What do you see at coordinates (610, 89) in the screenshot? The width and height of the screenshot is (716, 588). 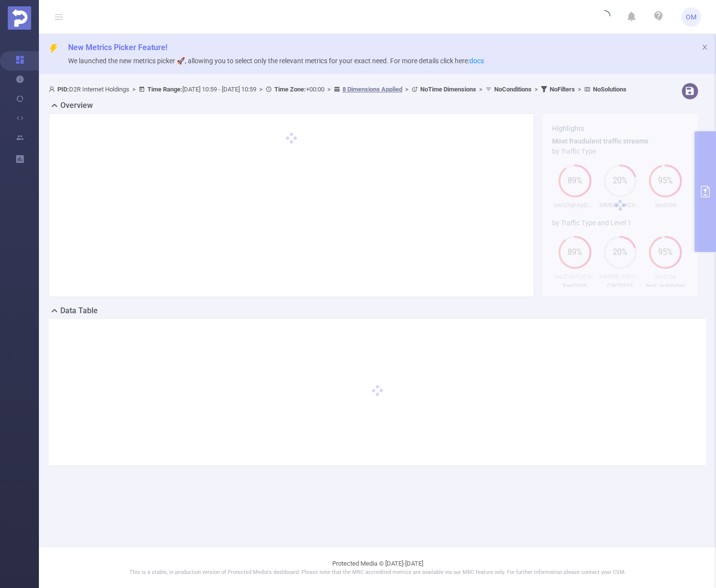 I see `b: No Solutions` at bounding box center [610, 89].